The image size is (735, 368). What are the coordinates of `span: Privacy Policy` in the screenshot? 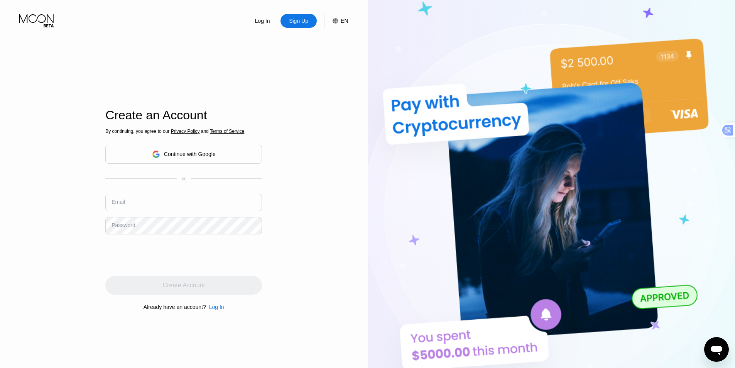 It's located at (185, 131).